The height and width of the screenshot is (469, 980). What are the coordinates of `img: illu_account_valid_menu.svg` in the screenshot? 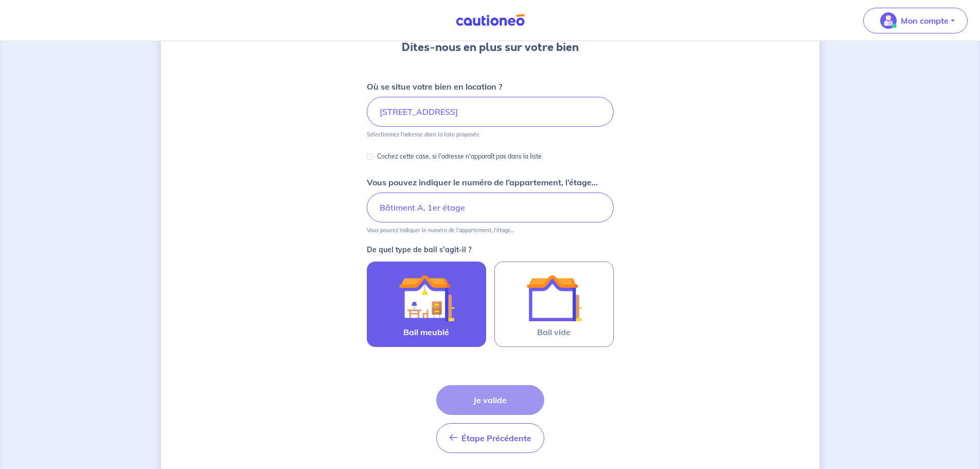 It's located at (888, 21).